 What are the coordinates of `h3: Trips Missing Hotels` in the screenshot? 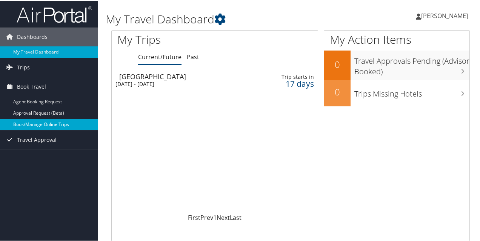 It's located at (412, 91).